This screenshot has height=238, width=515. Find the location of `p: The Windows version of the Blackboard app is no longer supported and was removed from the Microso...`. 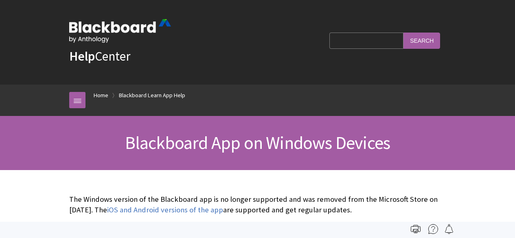

p: The Windows version of the Blackboard app is no longer supported and was removed from the Microso... is located at coordinates (257, 205).